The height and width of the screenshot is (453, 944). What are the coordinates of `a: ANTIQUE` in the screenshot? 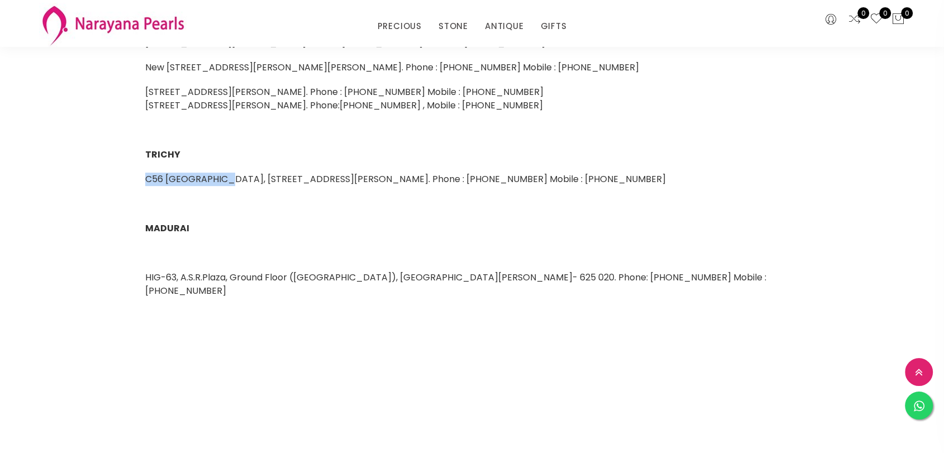 It's located at (504, 26).